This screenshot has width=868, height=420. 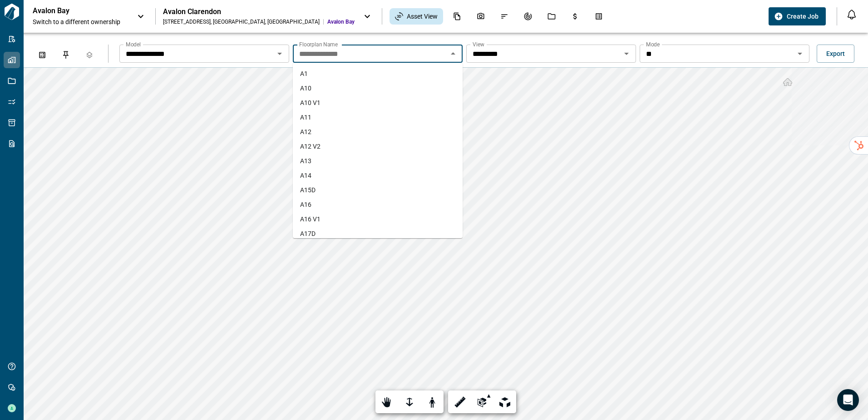 I want to click on div: Jobs, so click(x=552, y=16).